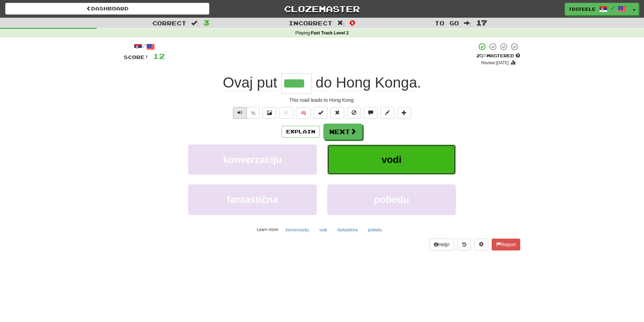 This screenshot has width=644, height=322. Describe the element at coordinates (311, 23) in the screenshot. I see `span: Incorrect` at that location.